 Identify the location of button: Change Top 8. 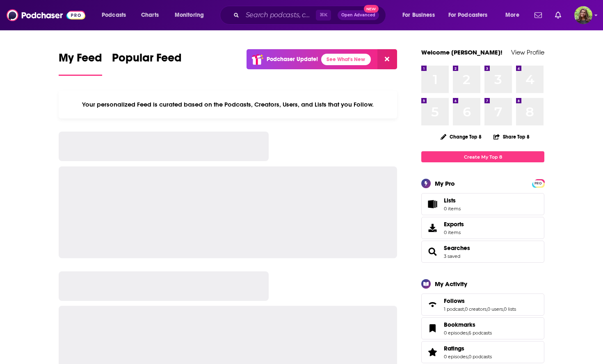
(461, 136).